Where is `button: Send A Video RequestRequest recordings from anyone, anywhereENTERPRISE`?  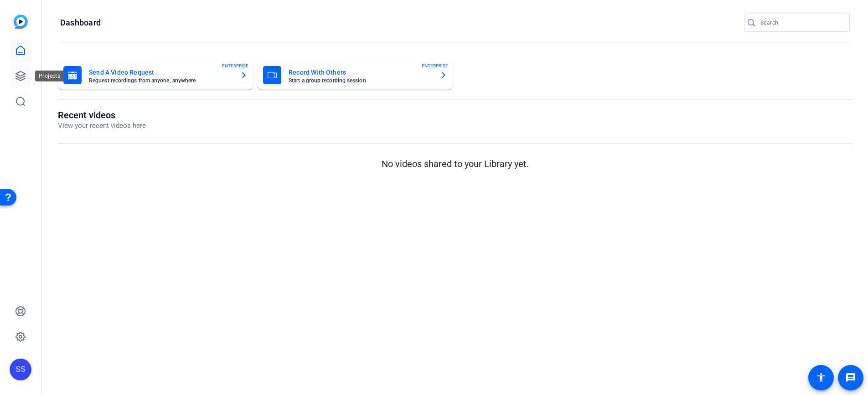 button: Send A Video RequestRequest recordings from anyone, anywhereENTERPRISE is located at coordinates (155, 75).